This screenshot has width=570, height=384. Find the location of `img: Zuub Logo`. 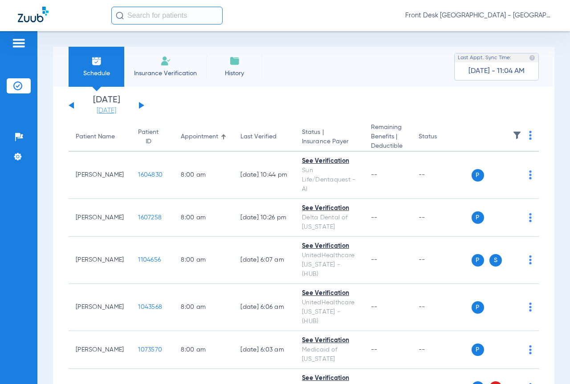

img: Zuub Logo is located at coordinates (33, 14).